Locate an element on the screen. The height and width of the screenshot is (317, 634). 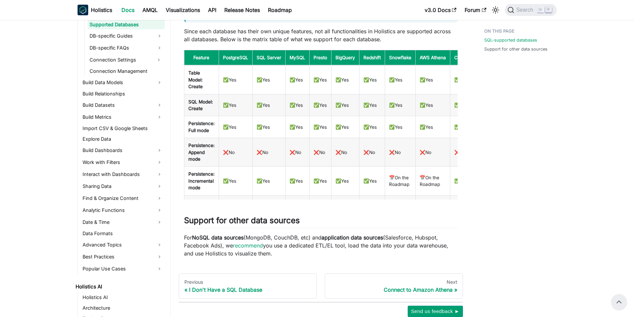
b: SQL Model: Create is located at coordinates (201, 105).